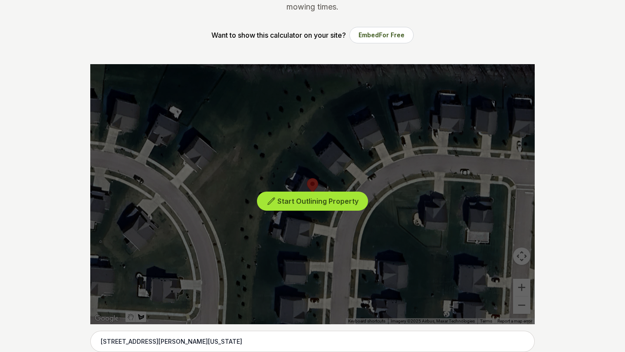 The width and height of the screenshot is (625, 352). Describe the element at coordinates (318, 201) in the screenshot. I see `span: Start Outlining Property` at that location.